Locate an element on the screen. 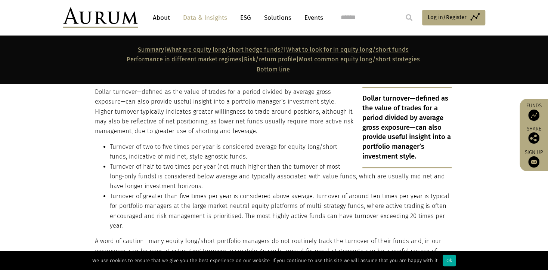  a: About is located at coordinates (161, 18).